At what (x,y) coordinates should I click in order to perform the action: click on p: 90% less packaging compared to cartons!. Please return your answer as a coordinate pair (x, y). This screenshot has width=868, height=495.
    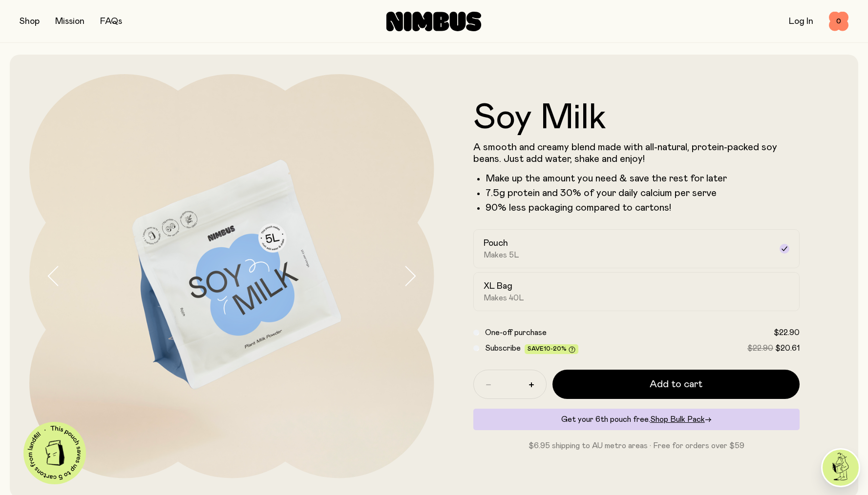
    Looking at the image, I should click on (642, 208).